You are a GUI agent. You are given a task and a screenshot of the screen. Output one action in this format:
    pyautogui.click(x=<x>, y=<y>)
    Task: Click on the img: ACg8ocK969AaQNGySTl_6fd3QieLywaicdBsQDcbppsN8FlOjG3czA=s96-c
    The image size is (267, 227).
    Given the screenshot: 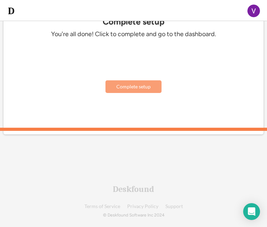 What is the action you would take?
    pyautogui.click(x=254, y=11)
    